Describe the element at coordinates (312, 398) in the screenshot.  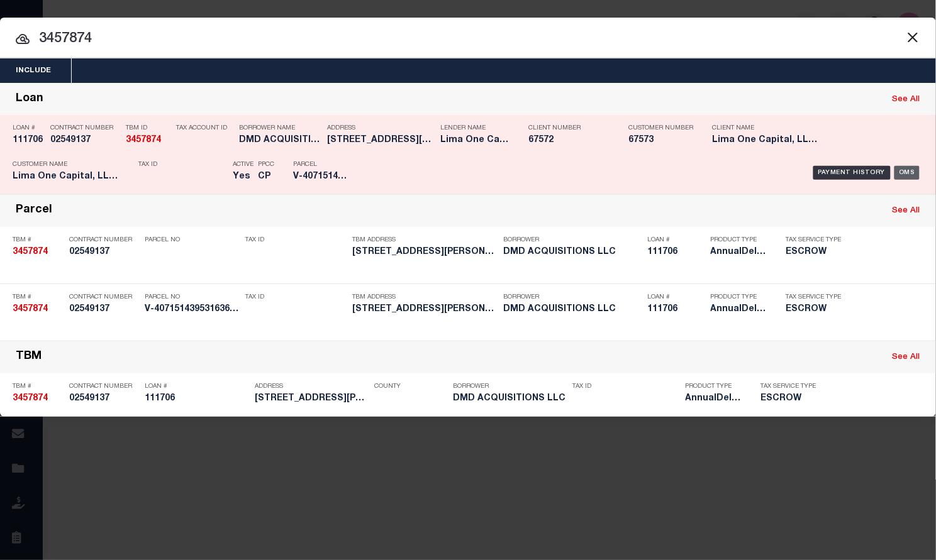
I see `h5: 827-829 LILLEY AVENUE` at that location.